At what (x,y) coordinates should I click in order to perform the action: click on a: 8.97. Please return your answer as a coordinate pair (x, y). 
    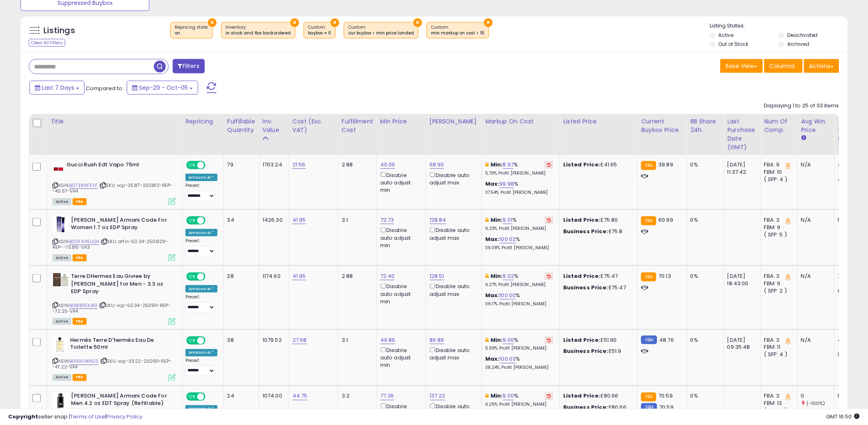
    Looking at the image, I should click on (508, 165).